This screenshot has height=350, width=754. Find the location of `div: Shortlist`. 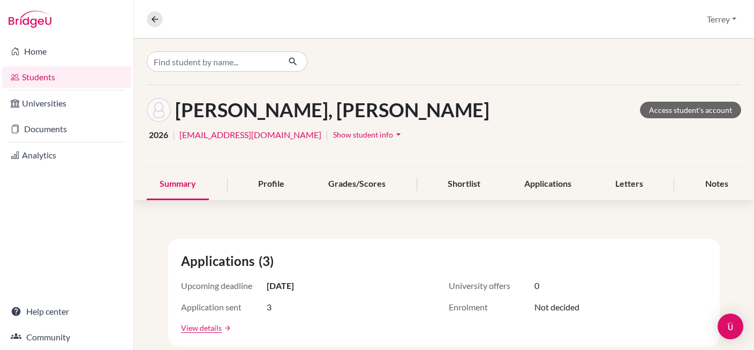

div: Shortlist is located at coordinates (464, 184).